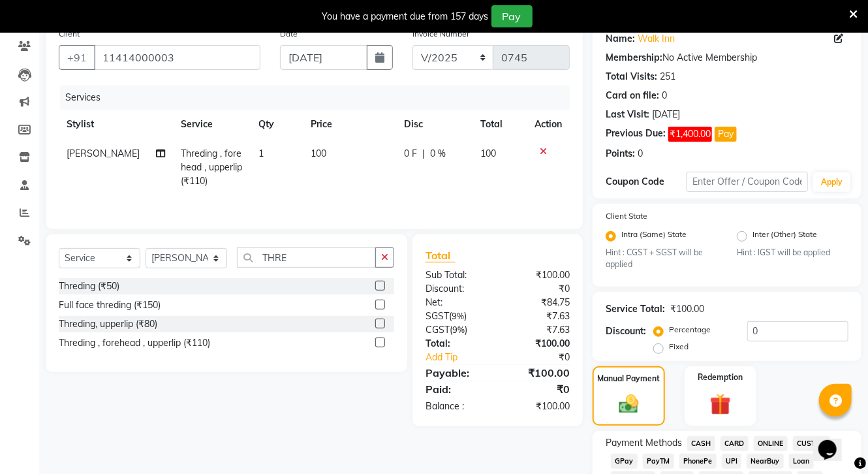  Describe the element at coordinates (457, 389) in the screenshot. I see `div: Paid:` at that location.